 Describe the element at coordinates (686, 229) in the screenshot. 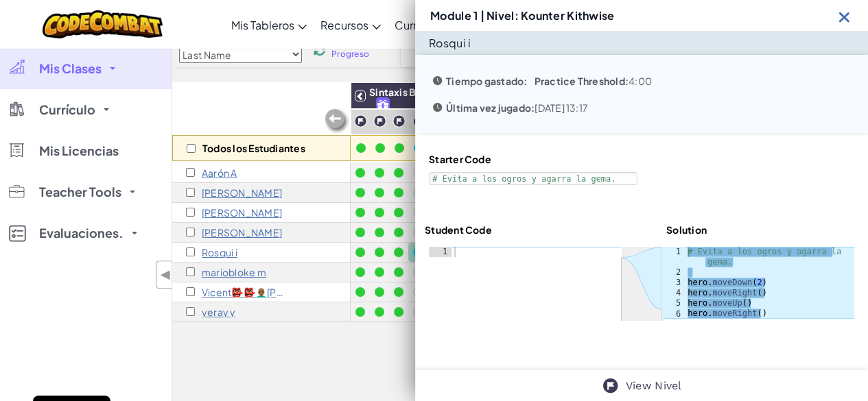

I see `h4: Solution` at that location.